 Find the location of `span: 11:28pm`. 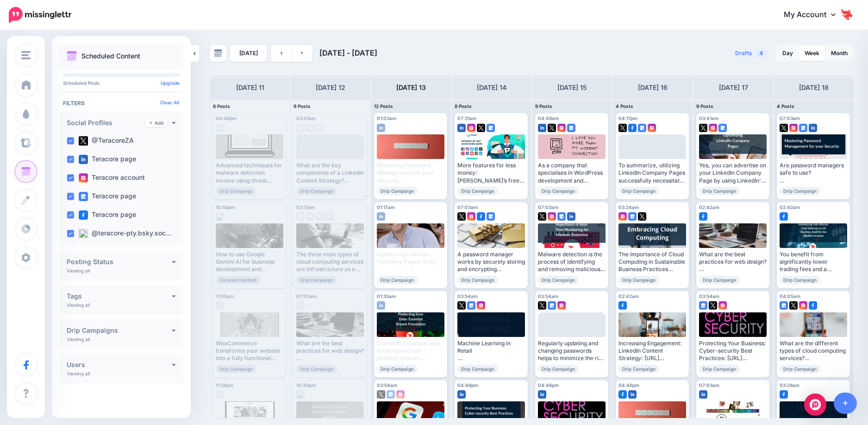

span: 11:28pm is located at coordinates (225, 385).